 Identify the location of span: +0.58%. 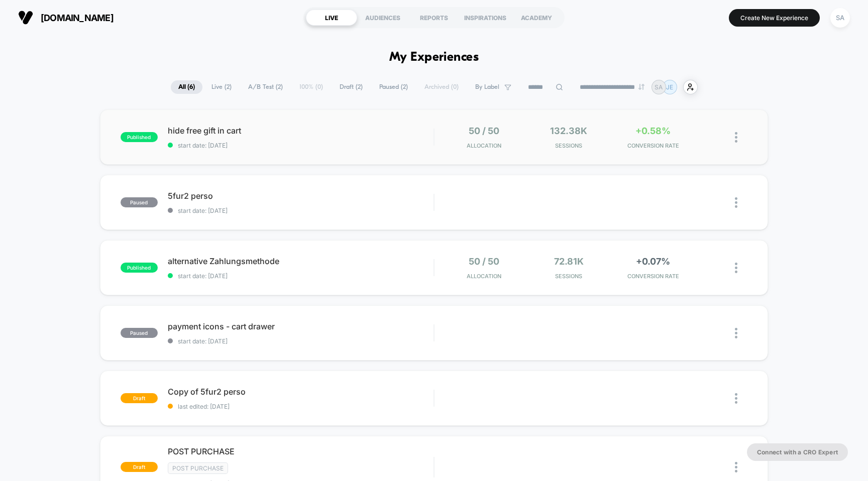
(653, 131).